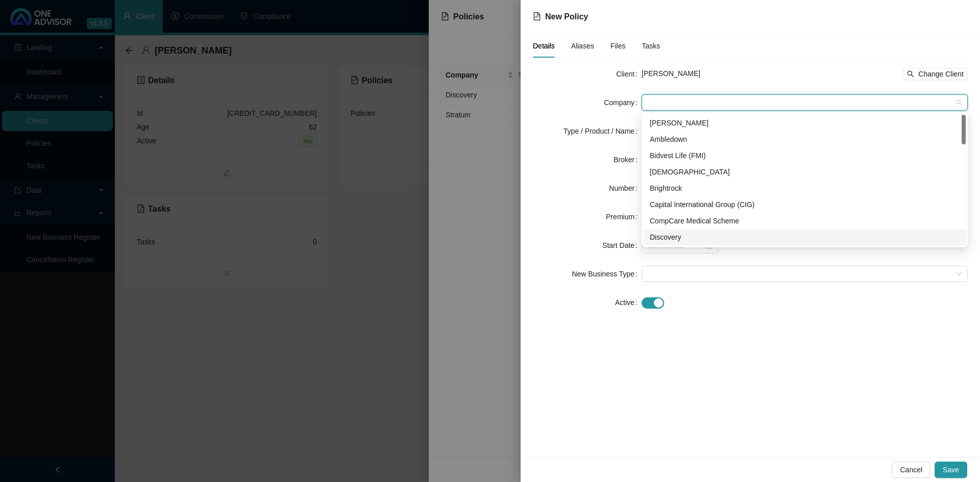  I want to click on div: Brightrock, so click(804, 188).